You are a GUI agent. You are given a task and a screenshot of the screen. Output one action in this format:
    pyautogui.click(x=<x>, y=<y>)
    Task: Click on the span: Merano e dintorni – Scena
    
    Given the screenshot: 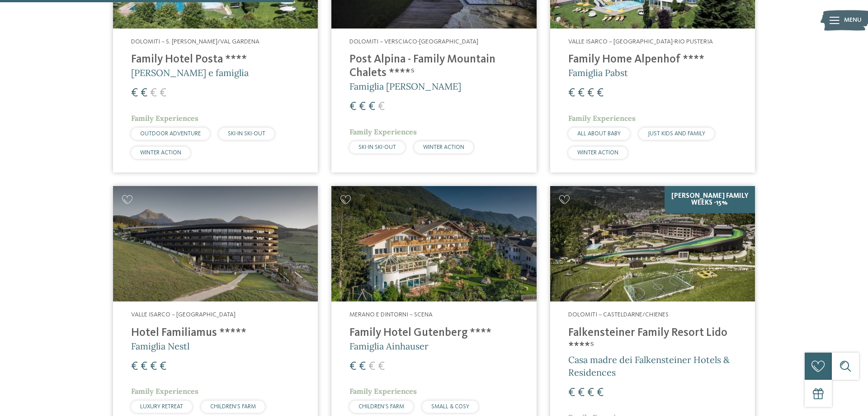 What is the action you would take?
    pyautogui.click(x=391, y=315)
    